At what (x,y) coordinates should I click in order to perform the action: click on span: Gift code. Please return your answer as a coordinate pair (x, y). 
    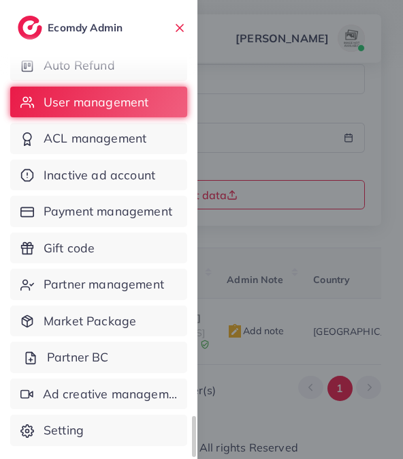
    Looking at the image, I should click on (69, 248).